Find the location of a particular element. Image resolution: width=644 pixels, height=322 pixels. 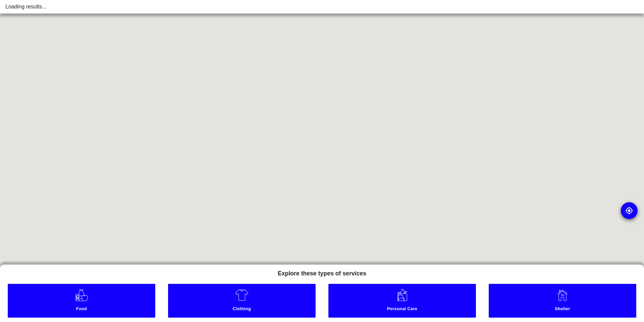

img: Personal Care is located at coordinates (402, 294).